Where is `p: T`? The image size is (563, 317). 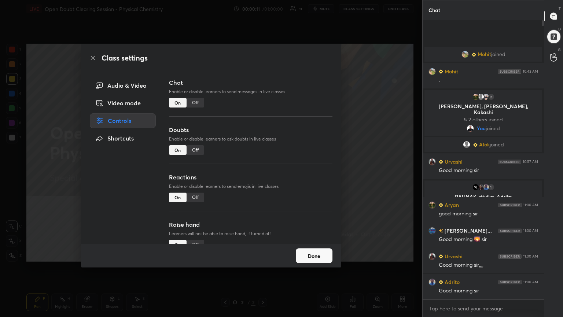 p: T is located at coordinates (560, 8).